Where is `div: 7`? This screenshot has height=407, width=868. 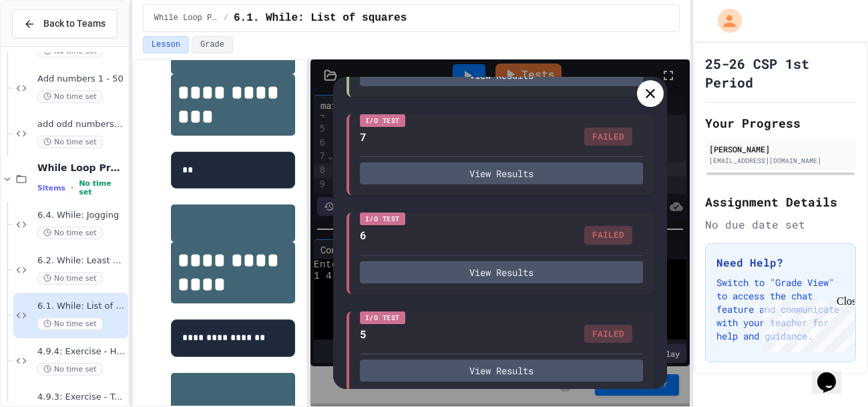 div: 7 is located at coordinates (363, 137).